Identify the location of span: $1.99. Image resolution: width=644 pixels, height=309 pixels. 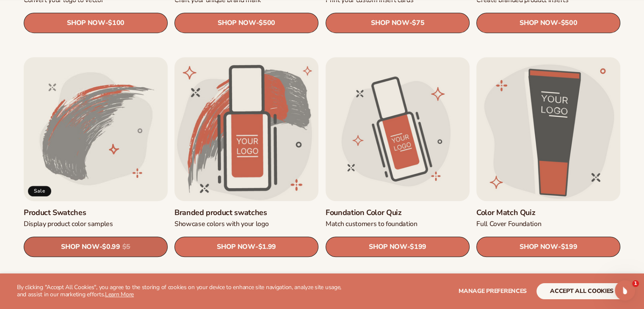
(267, 247).